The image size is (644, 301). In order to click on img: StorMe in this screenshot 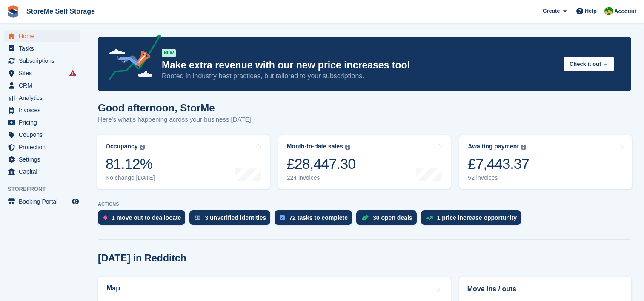, I will do `click(608, 11)`.